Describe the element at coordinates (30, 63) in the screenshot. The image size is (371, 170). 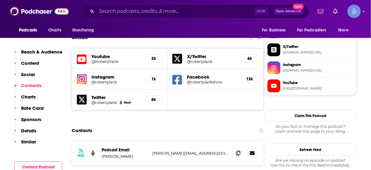
I see `p: Content` at that location.